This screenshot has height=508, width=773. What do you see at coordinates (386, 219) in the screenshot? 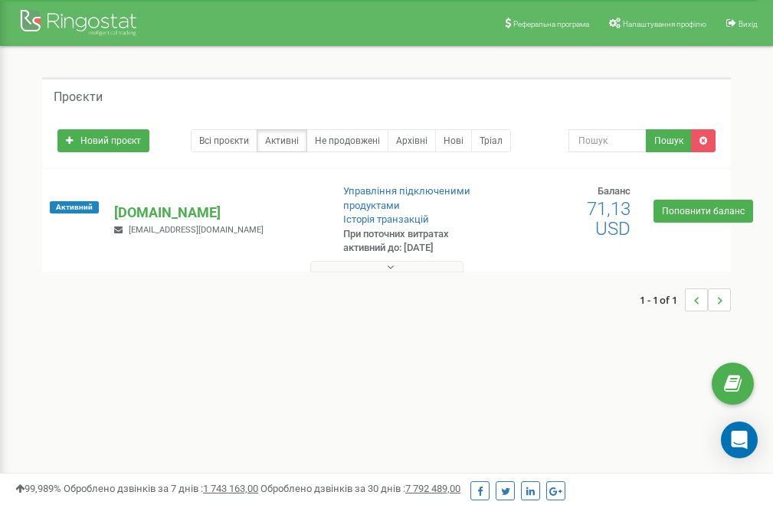
I see `a: Історія транзакцій` at bounding box center [386, 219].